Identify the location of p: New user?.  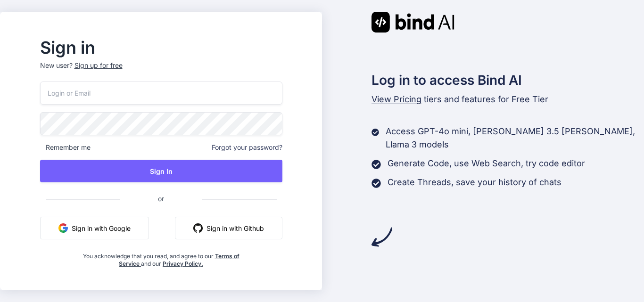
(161, 71).